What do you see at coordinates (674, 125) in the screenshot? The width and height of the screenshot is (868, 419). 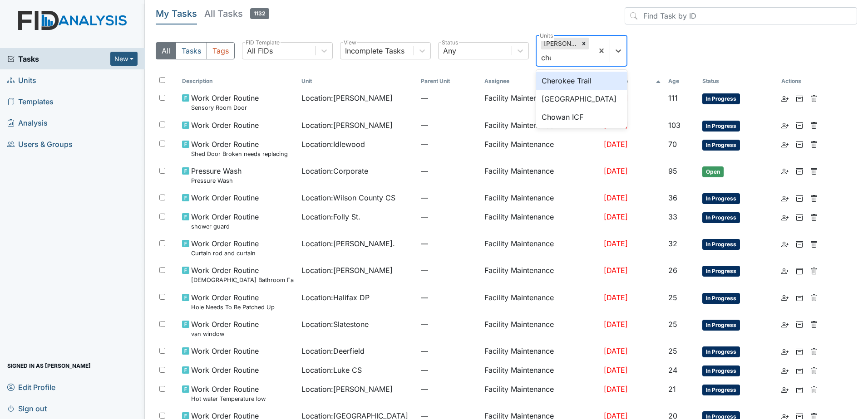 I see `span: 103` at bounding box center [674, 125].